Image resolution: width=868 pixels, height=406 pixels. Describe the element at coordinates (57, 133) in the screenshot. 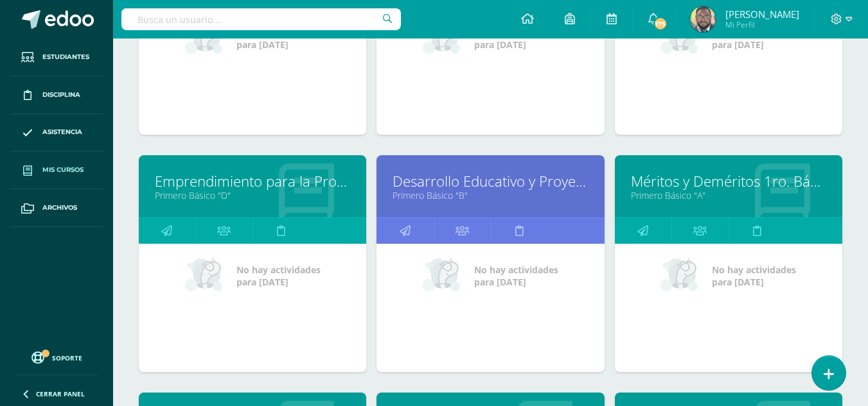

I see `a: Asistencia` at that location.